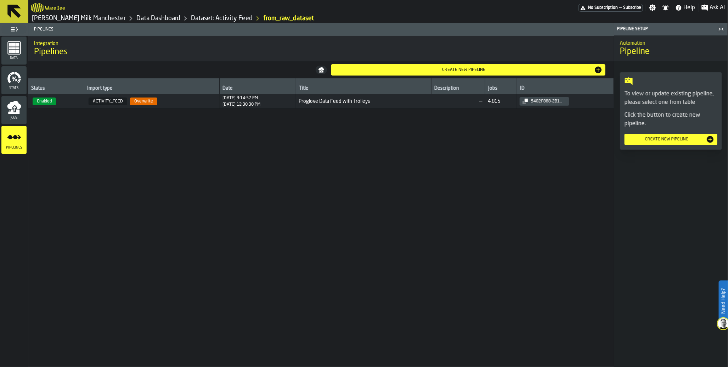 This screenshot has width=728, height=367. What do you see at coordinates (241, 104) in the screenshot?
I see `div: Updated at` at bounding box center [241, 104].